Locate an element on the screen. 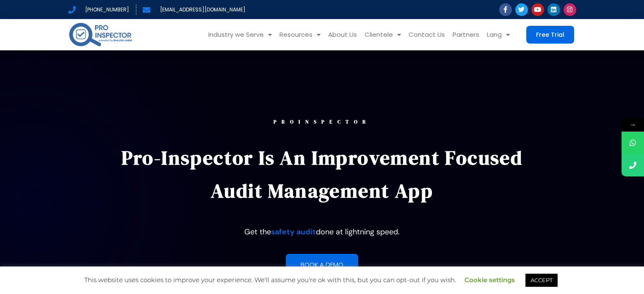 The height and width of the screenshot is (294, 644). div: PROINSPECTOR is located at coordinates (322, 122).